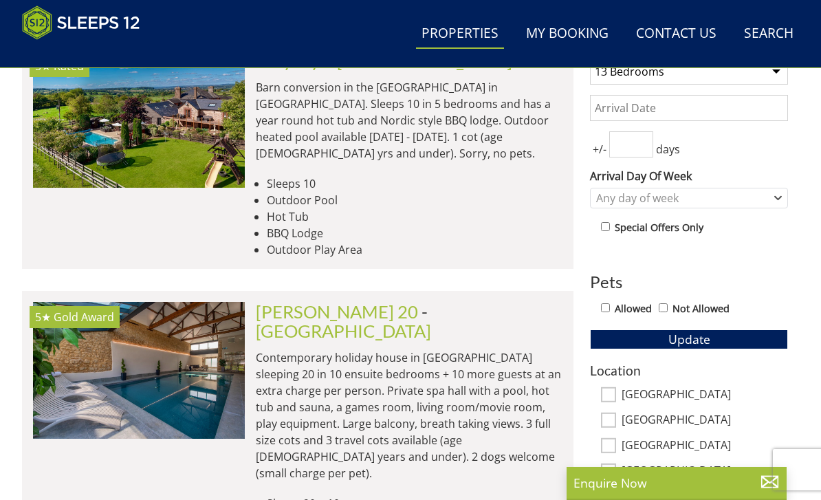 Image resolution: width=821 pixels, height=500 pixels. I want to click on a: My Booking, so click(567, 34).